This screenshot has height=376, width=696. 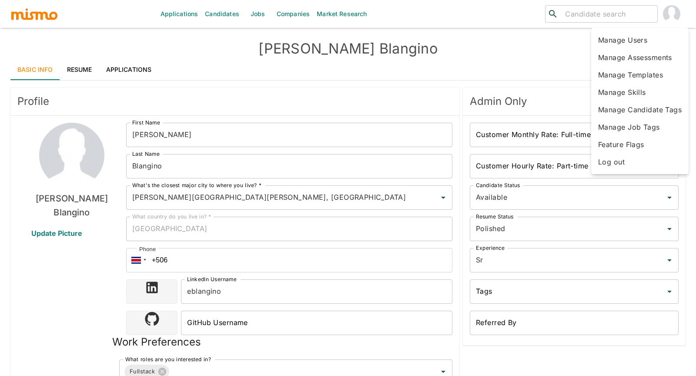 What do you see at coordinates (640, 127) in the screenshot?
I see `li: Manage Job Tags` at bounding box center [640, 127].